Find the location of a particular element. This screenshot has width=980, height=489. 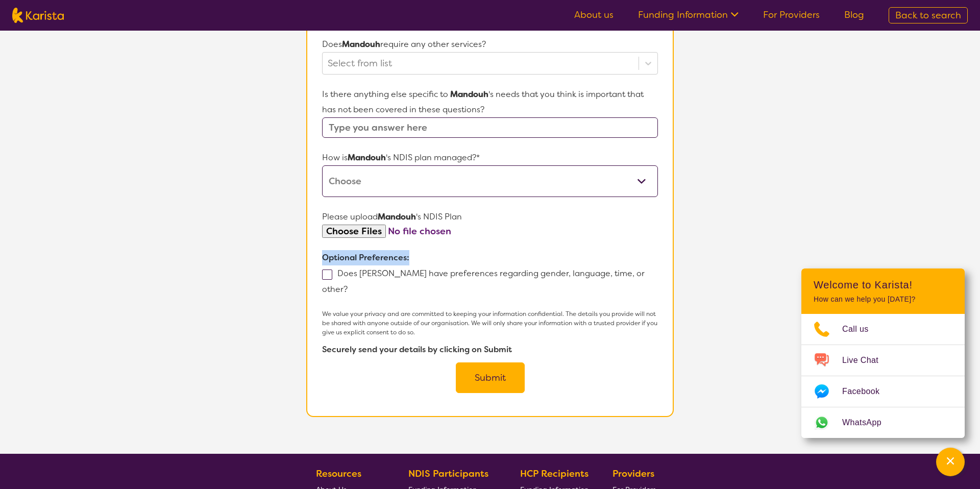

button: Submit is located at coordinates (490, 378).